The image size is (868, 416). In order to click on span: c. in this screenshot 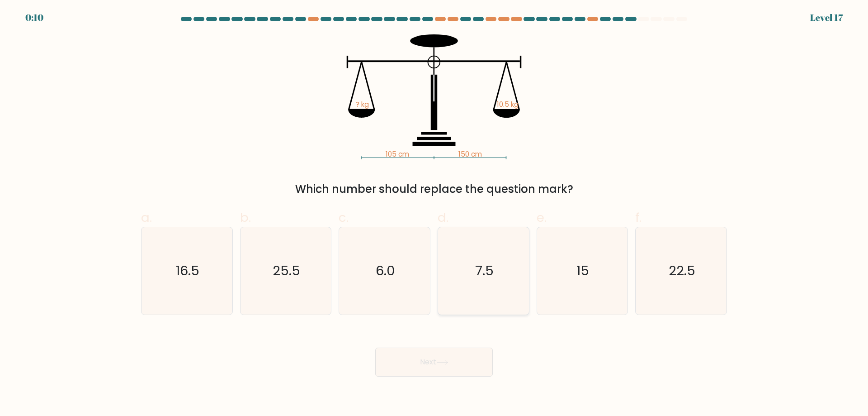, I will do `click(344, 217)`.